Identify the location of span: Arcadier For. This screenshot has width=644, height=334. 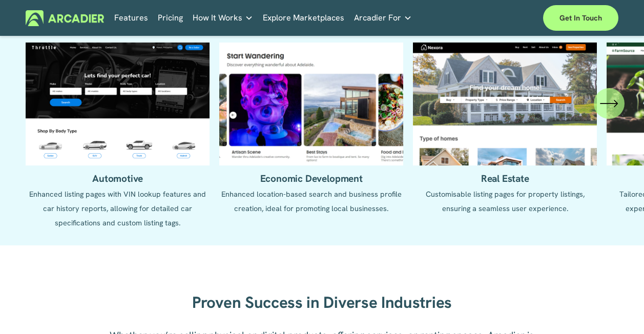
(377, 18).